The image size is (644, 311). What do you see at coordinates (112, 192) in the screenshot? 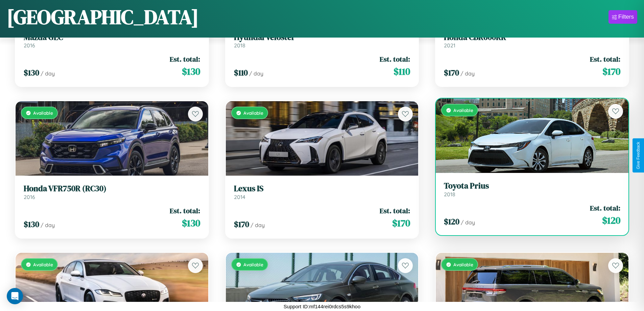
I see `a: Honda VFR750R (RC30)2016` at bounding box center [112, 192].